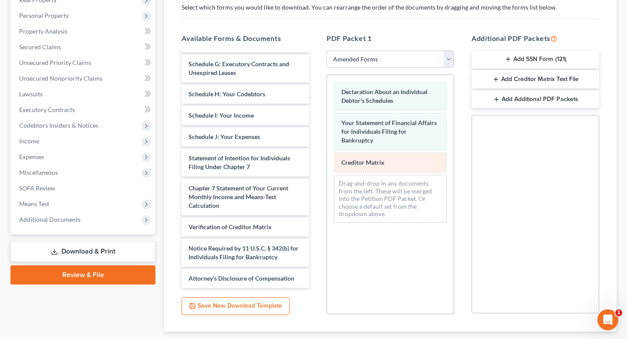  What do you see at coordinates (40, 47) in the screenshot?
I see `span: Secured Claims` at bounding box center [40, 47].